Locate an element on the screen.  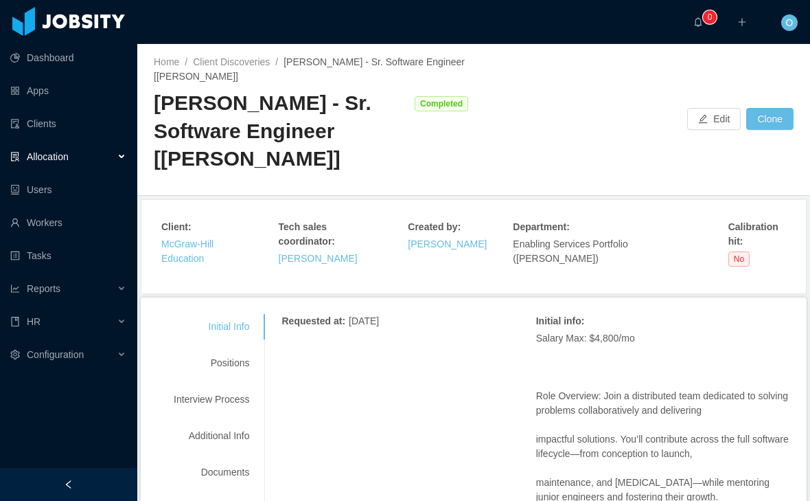
i: icon: bell is located at coordinates (698, 22).